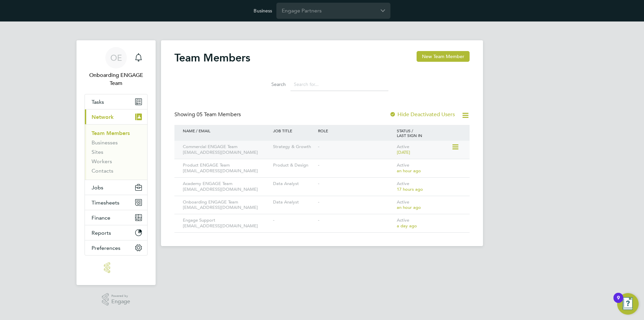  What do you see at coordinates (294, 147) in the screenshot?
I see `div: Strategy & Growth` at bounding box center [294, 147].